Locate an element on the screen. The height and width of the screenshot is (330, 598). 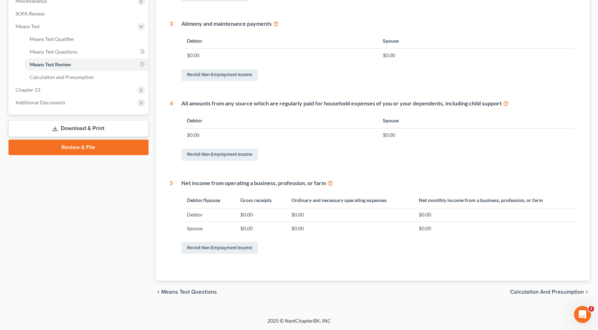
td: Debtor is located at coordinates (208, 215).